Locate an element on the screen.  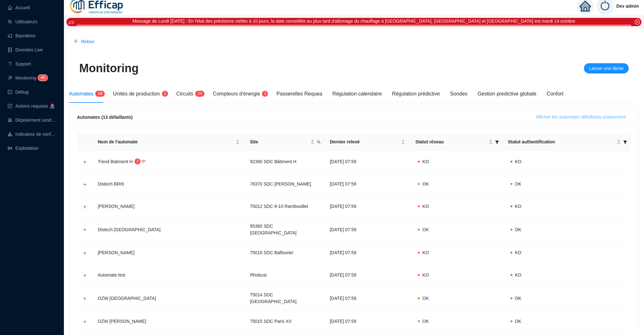
span: 1 is located at coordinates (99, 94).